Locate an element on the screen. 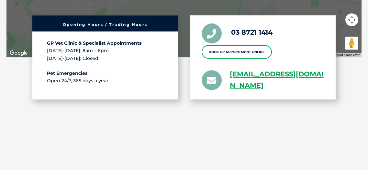  b: Pet Emergencies is located at coordinates (67, 73).